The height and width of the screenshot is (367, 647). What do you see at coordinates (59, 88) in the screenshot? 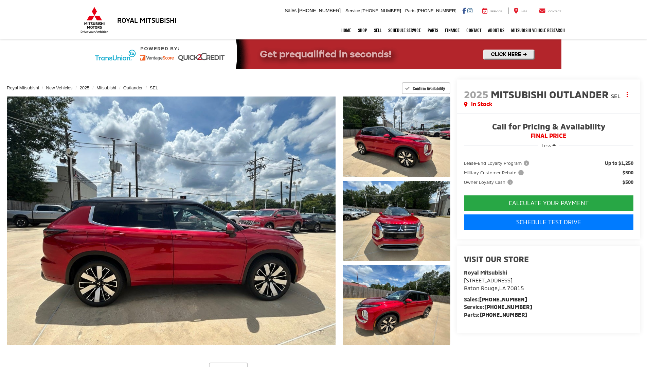
I see `a: New Vehicles` at bounding box center [59, 88].